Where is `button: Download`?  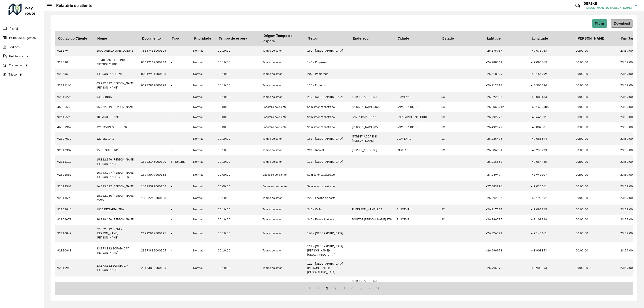 button: Download is located at coordinates (622, 23).